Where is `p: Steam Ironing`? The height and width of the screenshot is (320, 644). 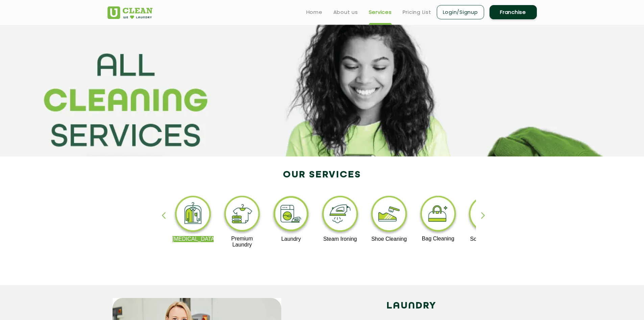
p: Steam Ironing is located at coordinates (340, 239).